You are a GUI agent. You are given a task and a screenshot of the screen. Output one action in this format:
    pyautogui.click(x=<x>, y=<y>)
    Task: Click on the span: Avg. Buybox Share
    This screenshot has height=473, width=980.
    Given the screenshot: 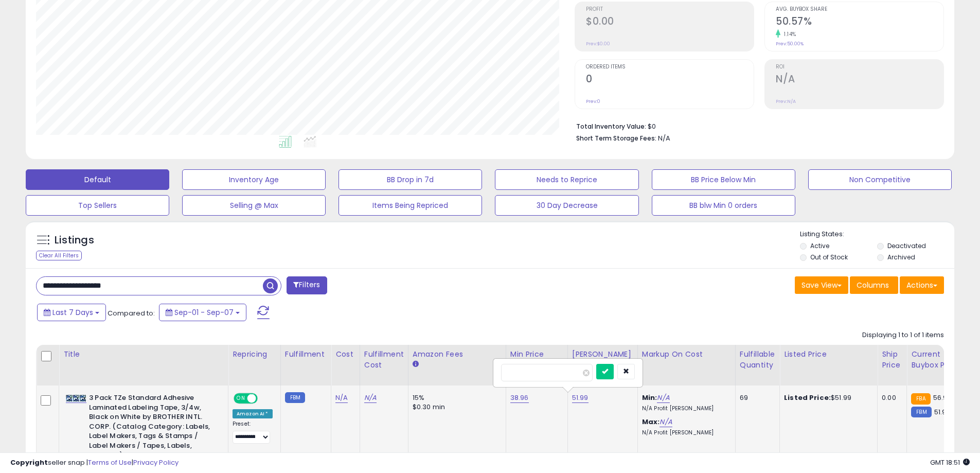 What is the action you would take?
    pyautogui.click(x=859, y=9)
    